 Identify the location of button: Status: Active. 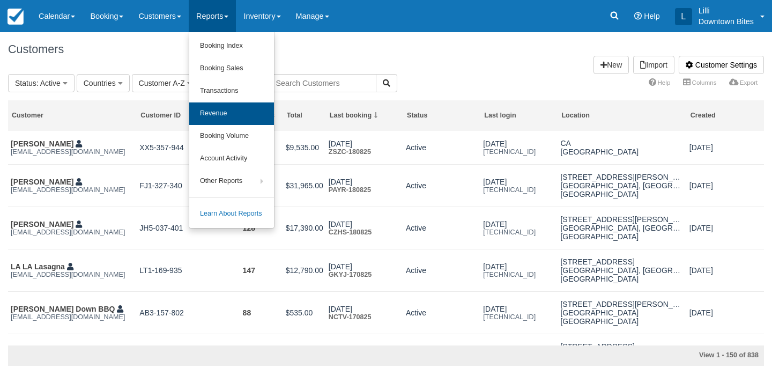
(41, 83).